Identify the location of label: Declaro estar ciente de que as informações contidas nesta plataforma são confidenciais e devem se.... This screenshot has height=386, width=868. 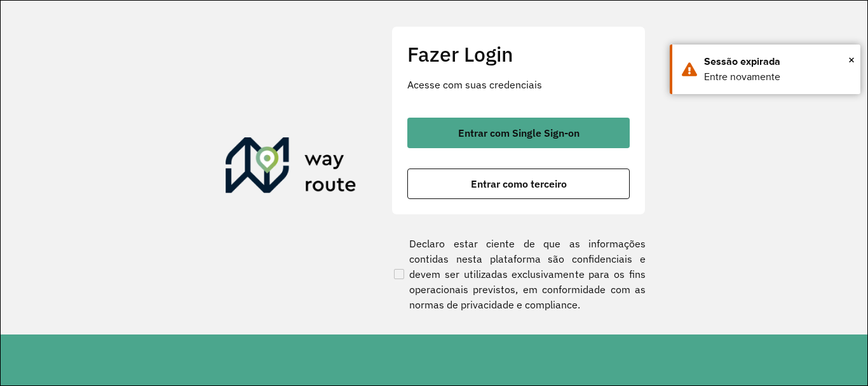
(519, 274).